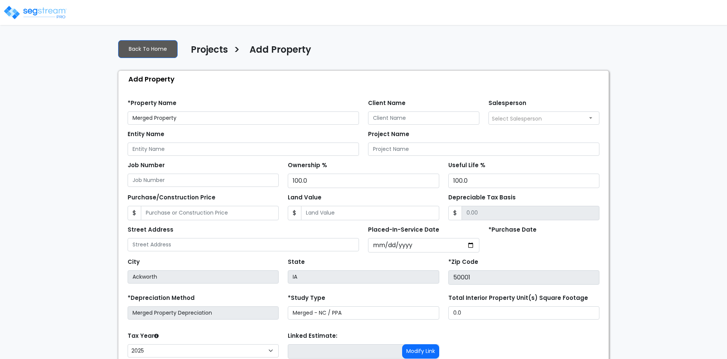 This screenshot has height=359, width=727. What do you see at coordinates (35, 13) in the screenshot?
I see `img: logo_pro_r.png` at bounding box center [35, 13].